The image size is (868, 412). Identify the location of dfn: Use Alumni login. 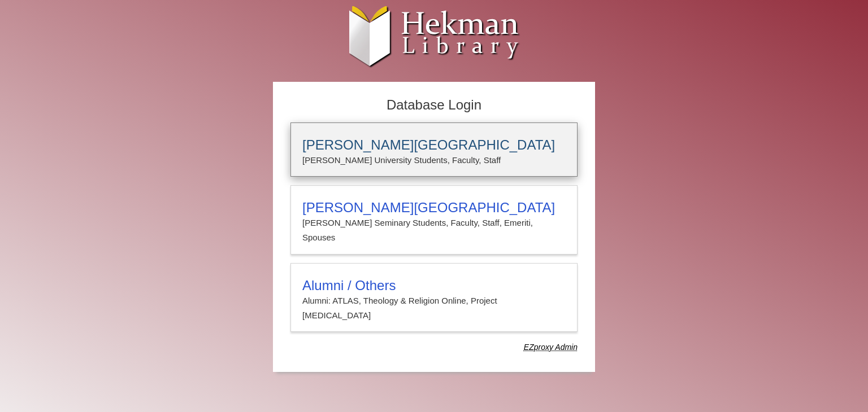
(550, 347).